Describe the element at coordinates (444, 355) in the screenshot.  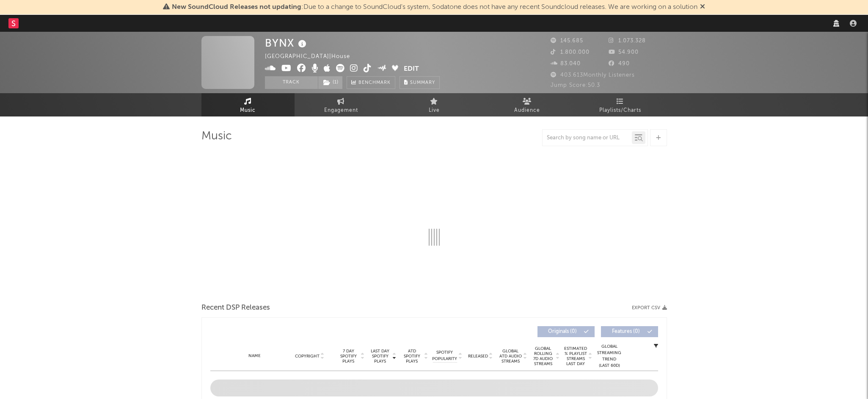
I see `span: Spotify Popularity` at that location.